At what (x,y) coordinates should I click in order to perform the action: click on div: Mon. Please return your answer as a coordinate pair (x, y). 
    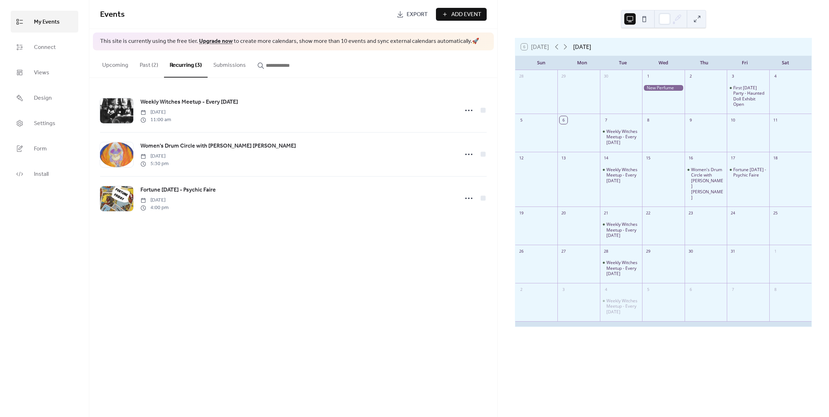
    Looking at the image, I should click on (582, 63).